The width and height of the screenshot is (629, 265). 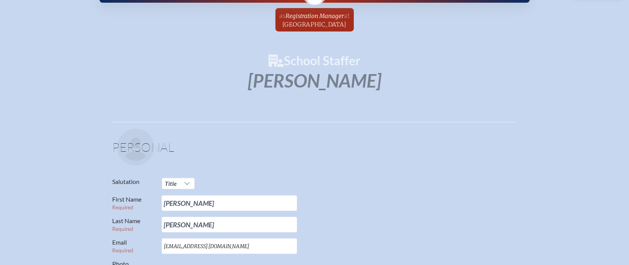 What do you see at coordinates (134, 182) in the screenshot?
I see `label: Salutation` at bounding box center [134, 182].